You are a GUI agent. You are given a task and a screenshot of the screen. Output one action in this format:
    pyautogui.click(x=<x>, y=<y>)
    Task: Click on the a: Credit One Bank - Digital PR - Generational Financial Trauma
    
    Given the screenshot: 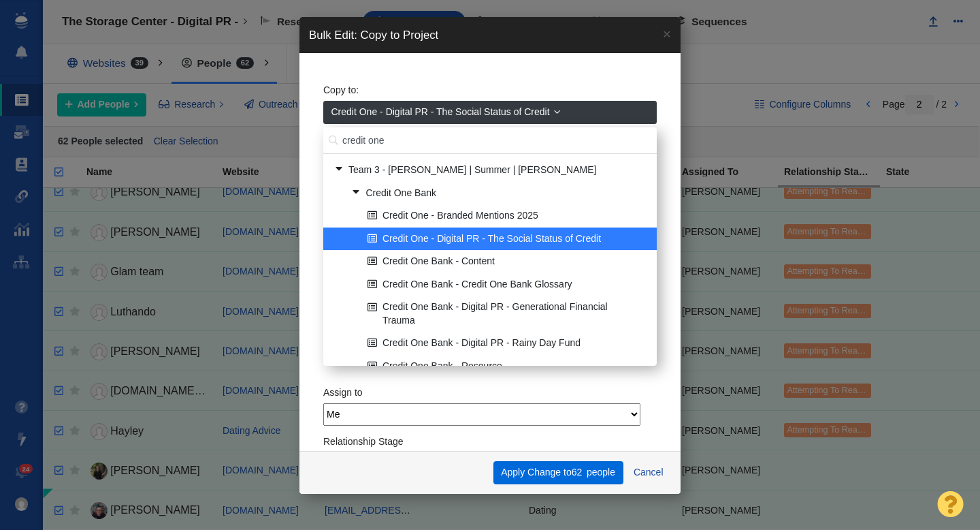 What is the action you would take?
    pyautogui.click(x=506, y=314)
    